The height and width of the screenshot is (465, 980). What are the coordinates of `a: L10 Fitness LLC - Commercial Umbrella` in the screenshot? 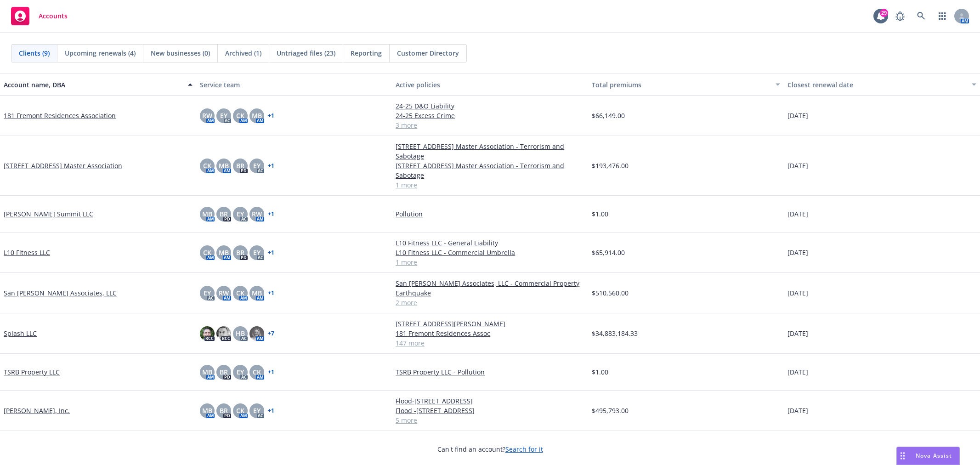 It's located at (490, 252).